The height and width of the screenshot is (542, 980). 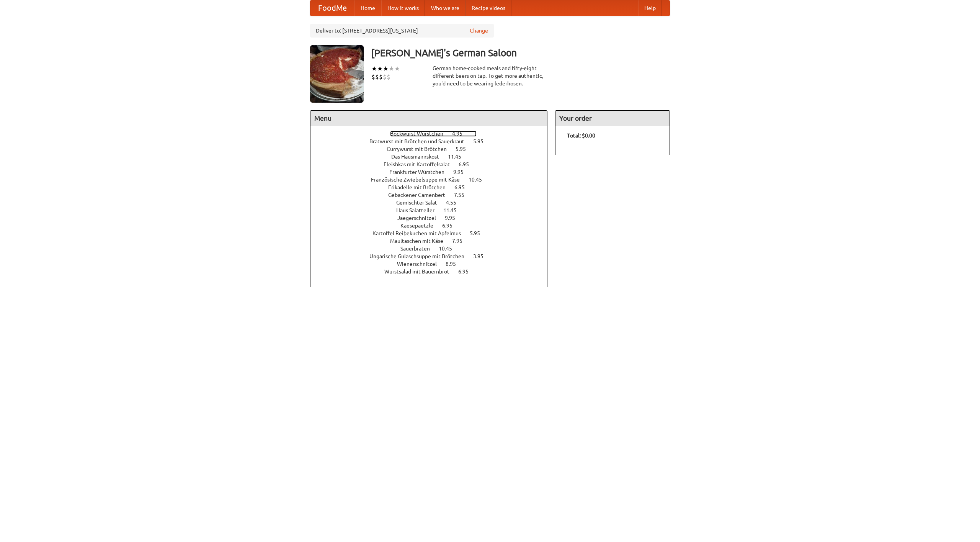 I want to click on a: Wurstsalad mit Bauernbrot 6.95, so click(x=434, y=271).